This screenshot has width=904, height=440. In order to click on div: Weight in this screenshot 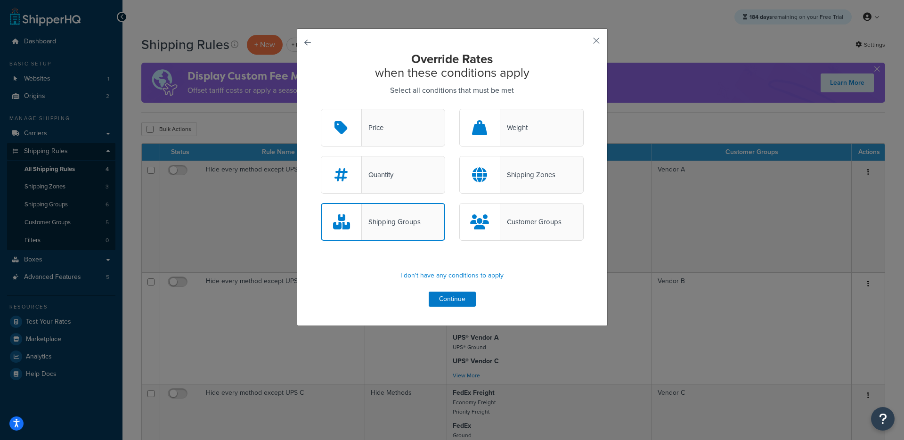, I will do `click(514, 128)`.